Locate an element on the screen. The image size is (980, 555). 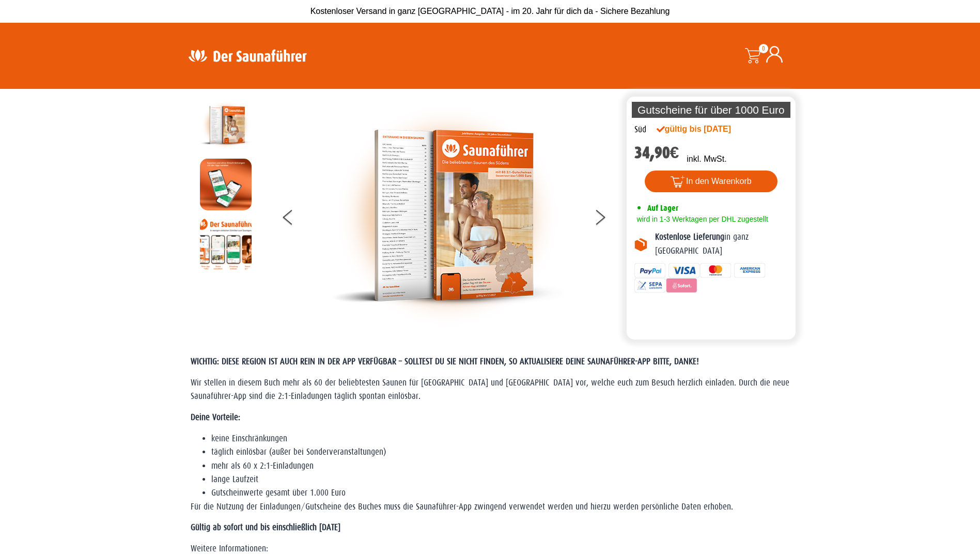
p: Gutscheine für über 1000 Euro is located at coordinates (711, 109).